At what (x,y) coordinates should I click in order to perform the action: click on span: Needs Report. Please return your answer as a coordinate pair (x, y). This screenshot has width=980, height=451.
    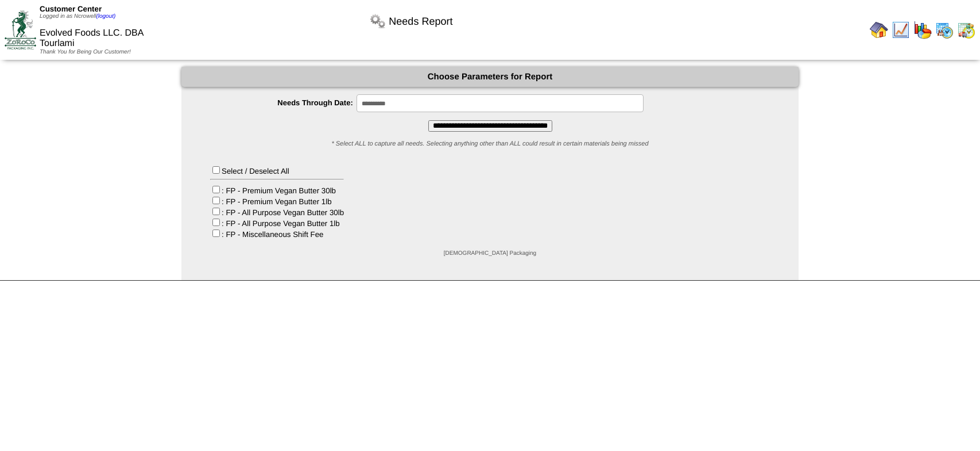
    Looking at the image, I should click on (421, 21).